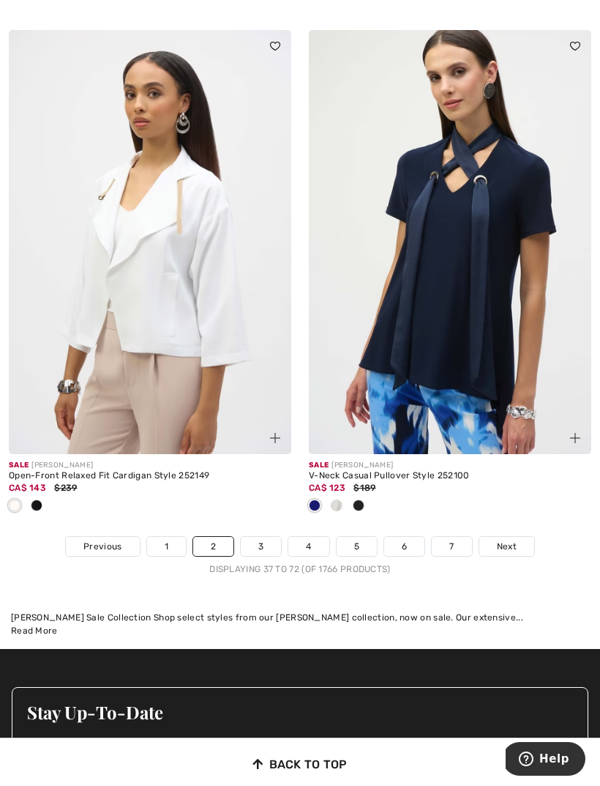 The height and width of the screenshot is (786, 600). I want to click on a: Next, so click(507, 546).